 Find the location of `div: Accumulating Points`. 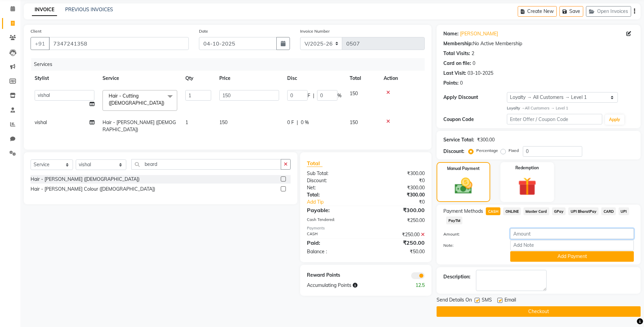

div: Accumulating Points is located at coordinates (350, 285).